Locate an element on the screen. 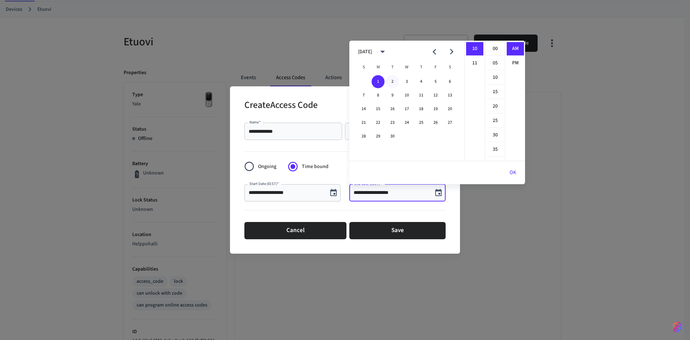 The image size is (690, 340). span: Ongoing is located at coordinates (267, 166).